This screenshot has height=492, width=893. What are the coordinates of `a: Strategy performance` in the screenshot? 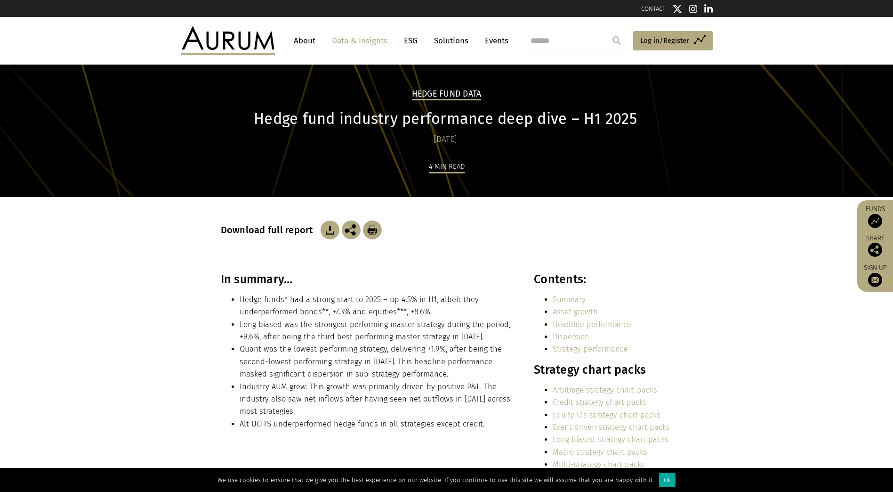 It's located at (591, 349).